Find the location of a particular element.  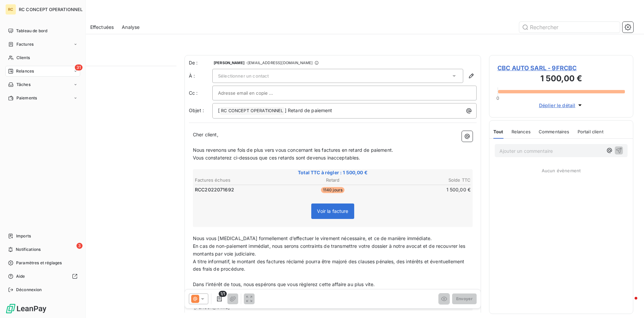

span: Factures is located at coordinates (25, 45).